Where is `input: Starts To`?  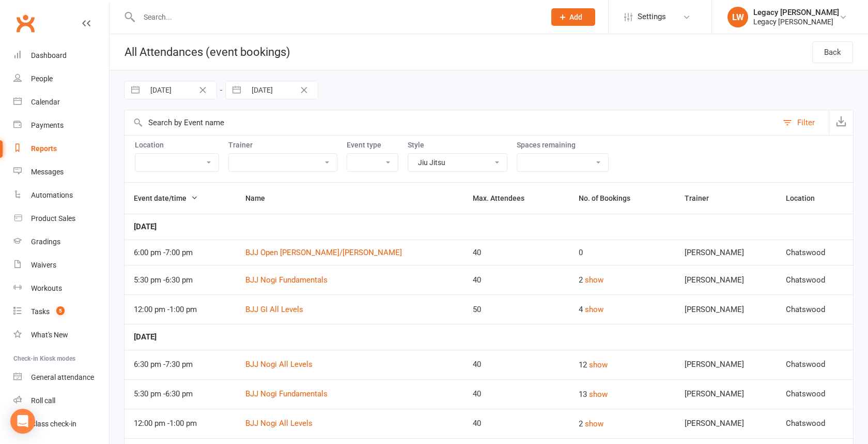 input: Starts To is located at coordinates (282, 90).